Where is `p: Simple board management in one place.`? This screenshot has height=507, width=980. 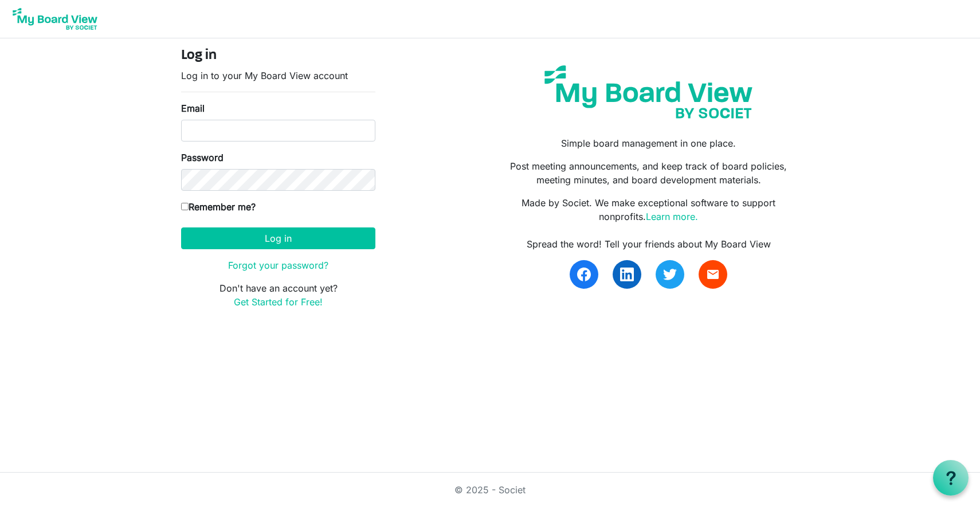
p: Simple board management in one place. is located at coordinates (649, 143).